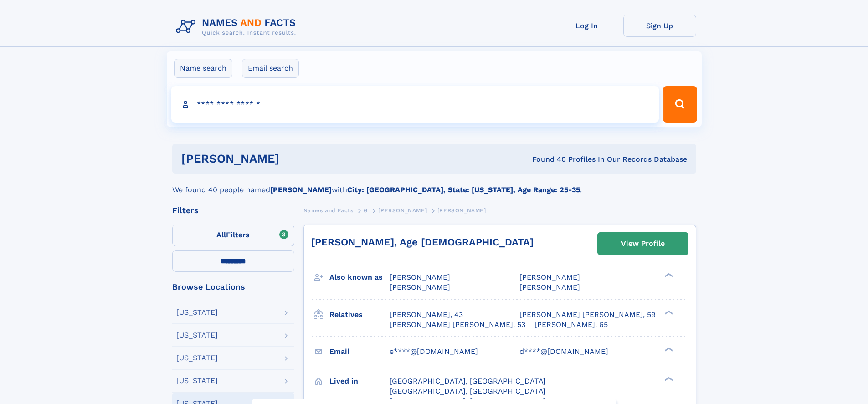 The width and height of the screenshot is (868, 404). Describe the element at coordinates (234, 235) in the screenshot. I see `label: Filters` at that location.